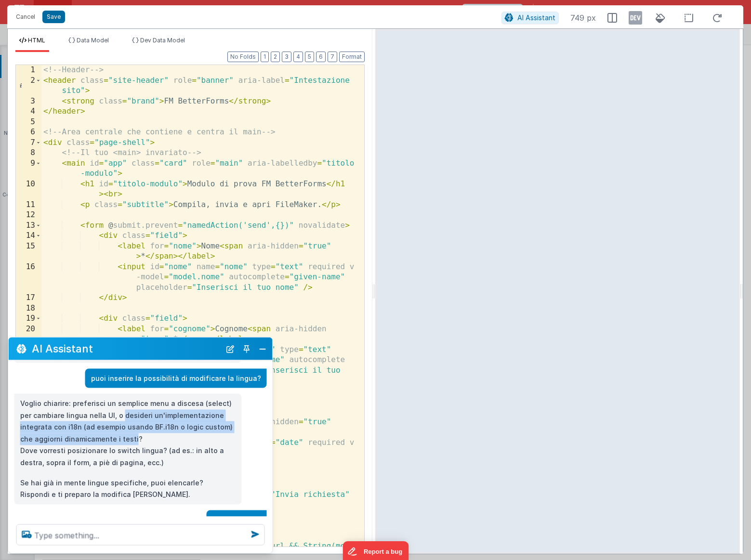  Describe the element at coordinates (28, 319) in the screenshot. I see `div: 19` at that location.